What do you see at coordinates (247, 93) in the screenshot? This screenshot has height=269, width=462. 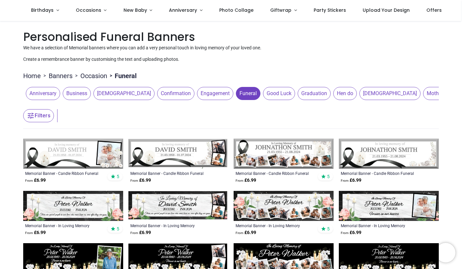 I see `button: Funeral` at bounding box center [247, 93].